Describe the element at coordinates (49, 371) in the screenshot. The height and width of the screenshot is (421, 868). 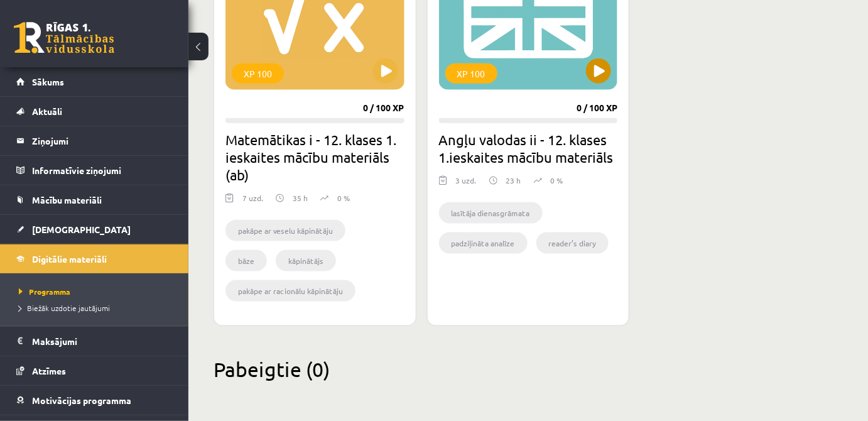
I see `span: Atzīmes` at that location.